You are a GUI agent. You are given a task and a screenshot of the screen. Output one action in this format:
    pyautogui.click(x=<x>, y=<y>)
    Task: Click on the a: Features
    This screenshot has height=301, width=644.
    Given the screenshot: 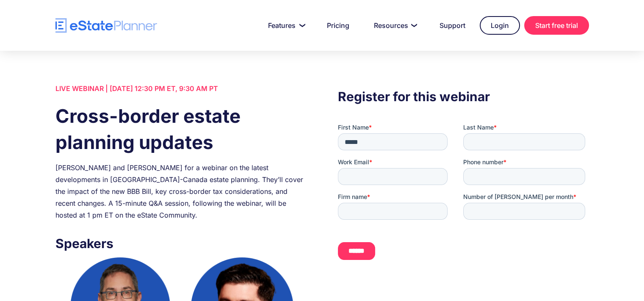 What is the action you would take?
    pyautogui.click(x=285, y=25)
    